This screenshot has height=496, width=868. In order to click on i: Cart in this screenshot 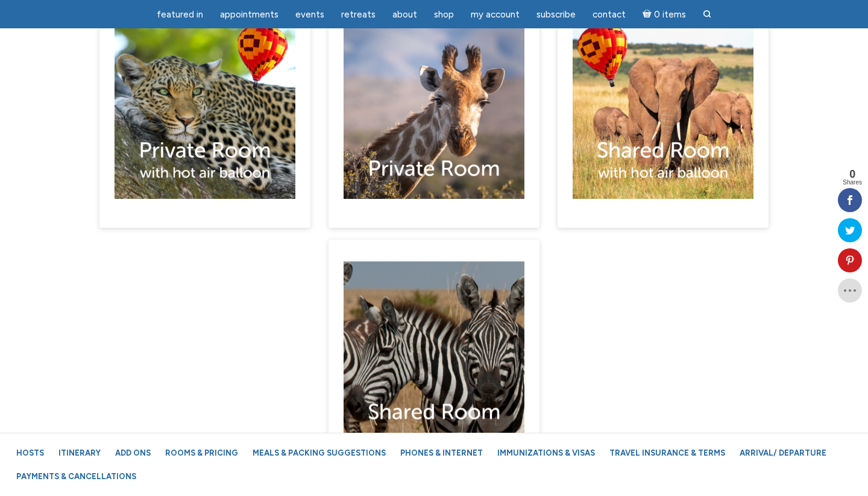, I will do `click(648, 14)`.